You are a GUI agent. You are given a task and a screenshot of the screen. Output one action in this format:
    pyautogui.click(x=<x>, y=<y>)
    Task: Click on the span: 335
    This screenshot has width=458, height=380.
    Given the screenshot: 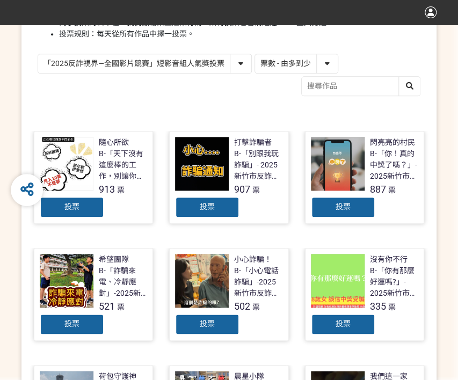 What is the action you would take?
    pyautogui.click(x=378, y=306)
    